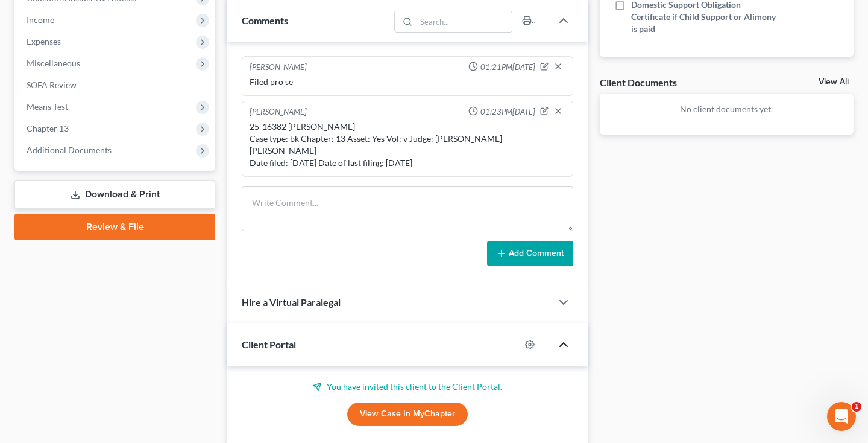 Image resolution: width=868 pixels, height=443 pixels. Describe the element at coordinates (51, 84) in the screenshot. I see `span: SOFA Review` at that location.